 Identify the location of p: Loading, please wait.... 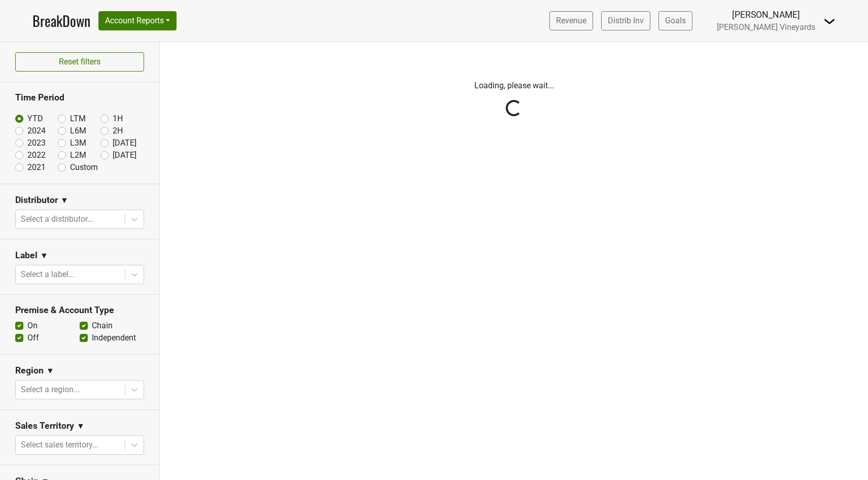
(514, 86).